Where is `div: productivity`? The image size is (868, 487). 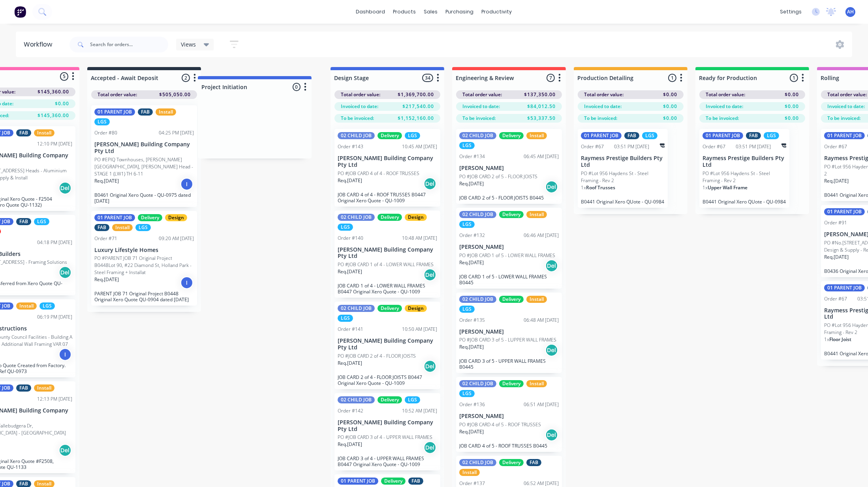 div: productivity is located at coordinates (497, 12).